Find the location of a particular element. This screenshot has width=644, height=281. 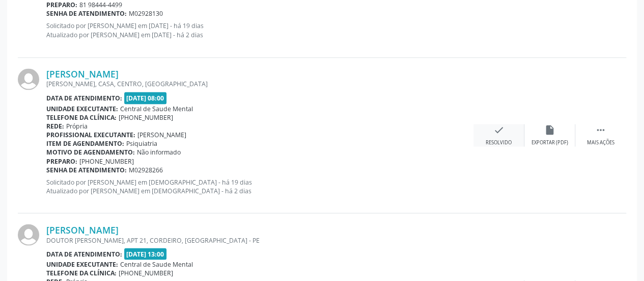

div: Exportar (PDF) is located at coordinates (550, 142).